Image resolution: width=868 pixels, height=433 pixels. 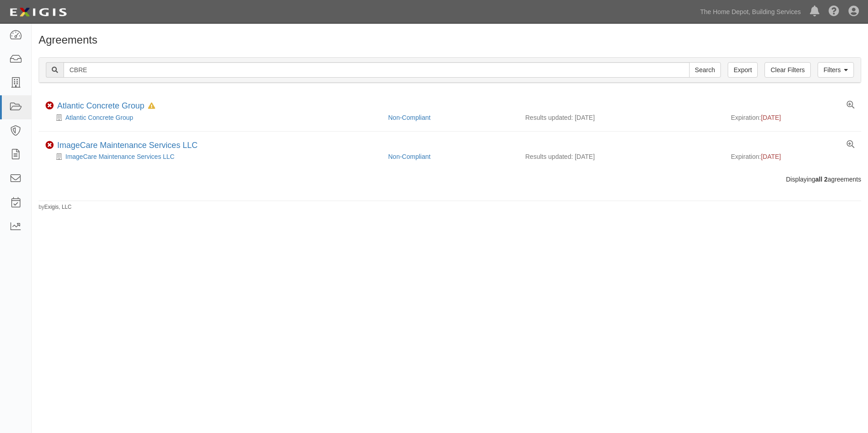 What do you see at coordinates (836, 70) in the screenshot?
I see `a: Filters` at bounding box center [836, 70].